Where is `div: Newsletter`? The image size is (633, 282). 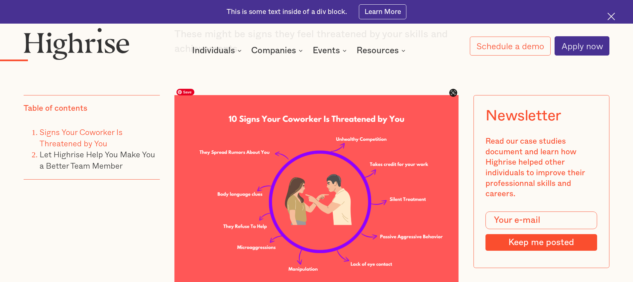
div: Newsletter is located at coordinates (523, 116).